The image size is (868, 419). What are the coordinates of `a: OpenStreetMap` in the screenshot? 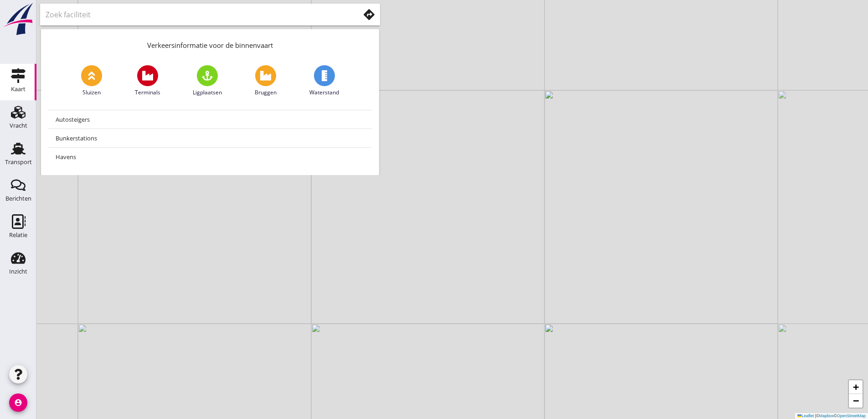 It's located at (851, 416).